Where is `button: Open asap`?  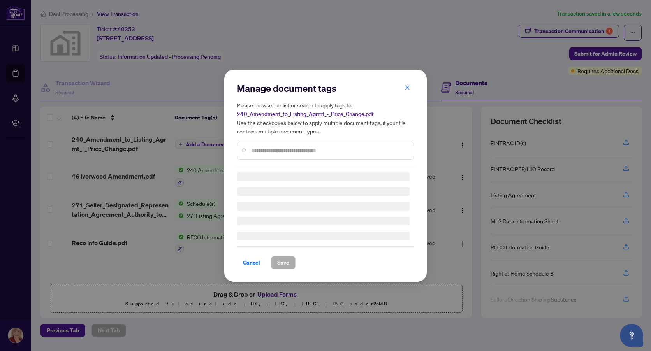
button: Open asap is located at coordinates (631, 336).